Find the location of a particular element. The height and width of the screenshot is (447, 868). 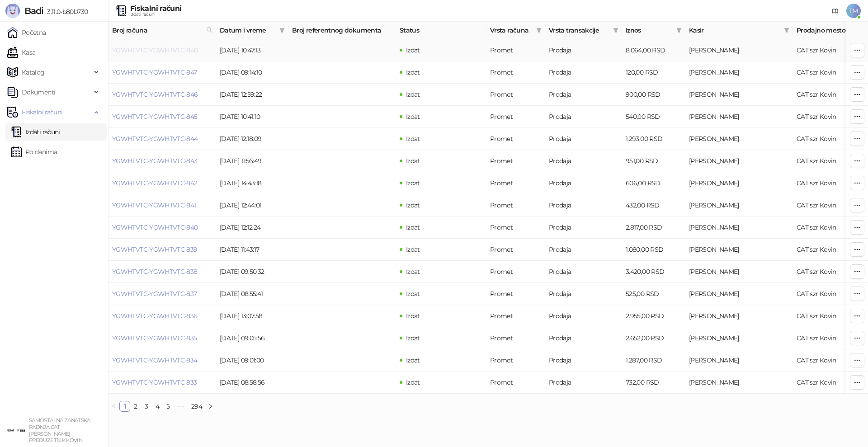

th: Kasir is located at coordinates (739, 30).